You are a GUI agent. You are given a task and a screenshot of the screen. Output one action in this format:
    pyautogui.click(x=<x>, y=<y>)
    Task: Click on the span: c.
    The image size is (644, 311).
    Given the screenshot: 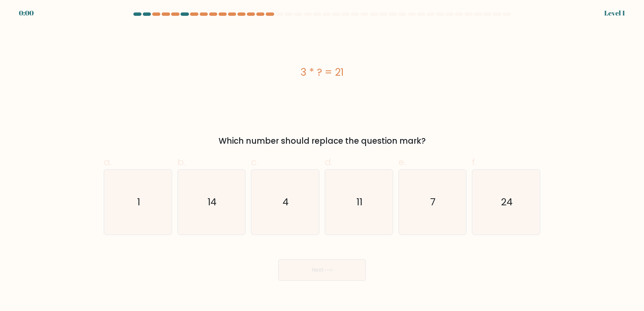 What is the action you would take?
    pyautogui.click(x=255, y=162)
    